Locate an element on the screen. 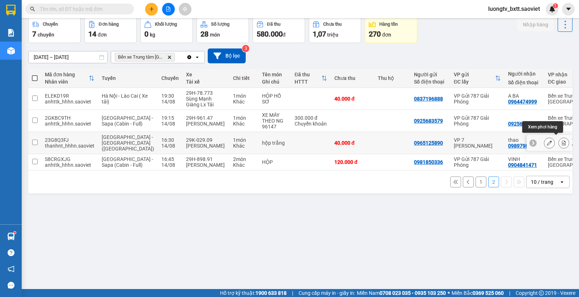  div: Đơn hàng is located at coordinates (109, 24).